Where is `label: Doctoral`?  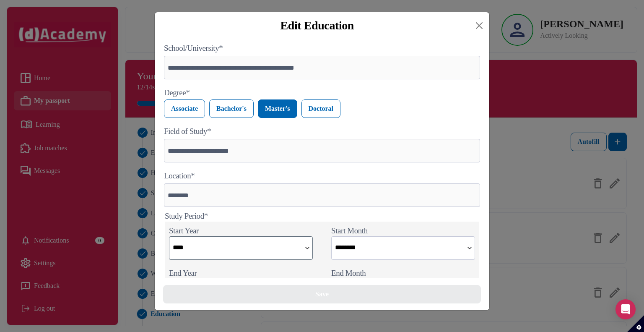 label: Doctoral is located at coordinates (321, 109).